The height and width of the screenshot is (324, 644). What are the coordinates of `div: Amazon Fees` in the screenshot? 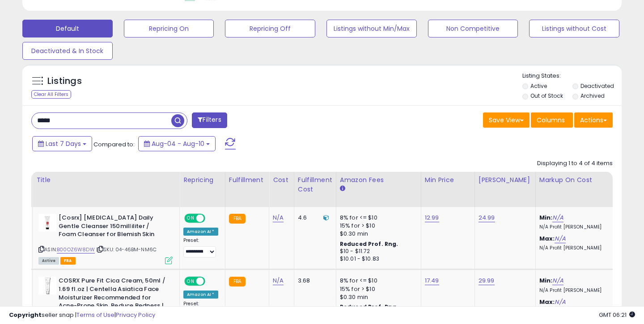 It's located at (378, 180).